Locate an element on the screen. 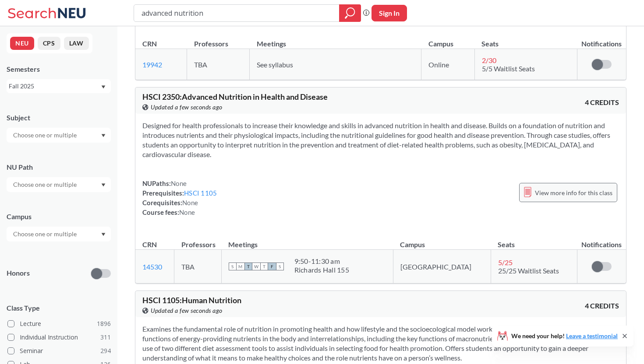  span: W is located at coordinates (257, 267).